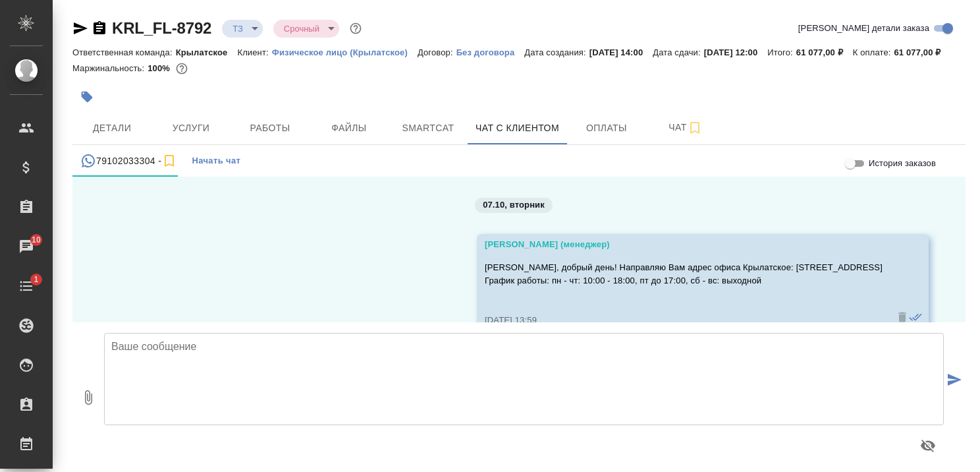 The width and height of the screenshot is (980, 472). Describe the element at coordinates (903, 163) in the screenshot. I see `span: История заказов` at that location.